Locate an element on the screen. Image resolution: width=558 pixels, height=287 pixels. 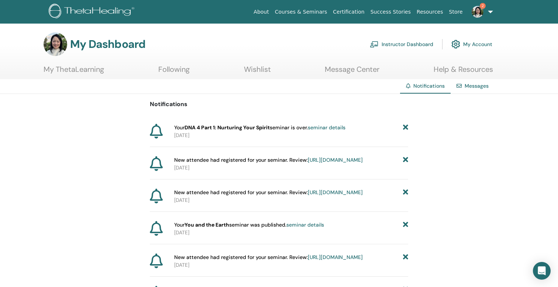
a: Certification is located at coordinates (348, 12).